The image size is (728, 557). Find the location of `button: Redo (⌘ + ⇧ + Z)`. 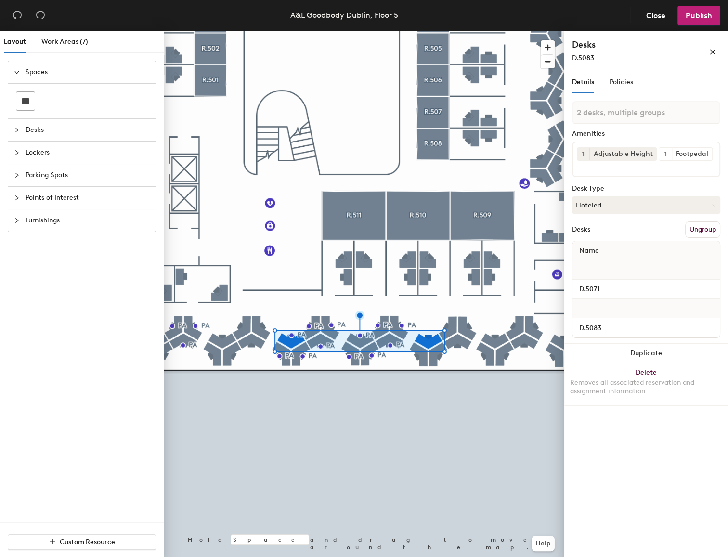

button: Redo (⌘ + ⇧ + Z) is located at coordinates (40, 15).